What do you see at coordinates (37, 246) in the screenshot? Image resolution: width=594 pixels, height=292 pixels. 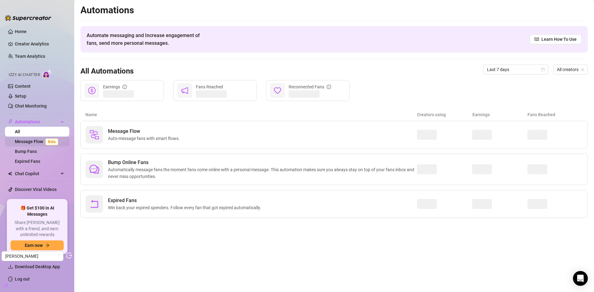 I see `button: Earn nowarrow-right` at bounding box center [37, 246].